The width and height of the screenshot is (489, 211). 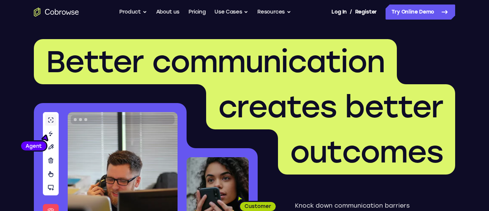 What do you see at coordinates (339, 12) in the screenshot?
I see `a: Log In` at bounding box center [339, 12].